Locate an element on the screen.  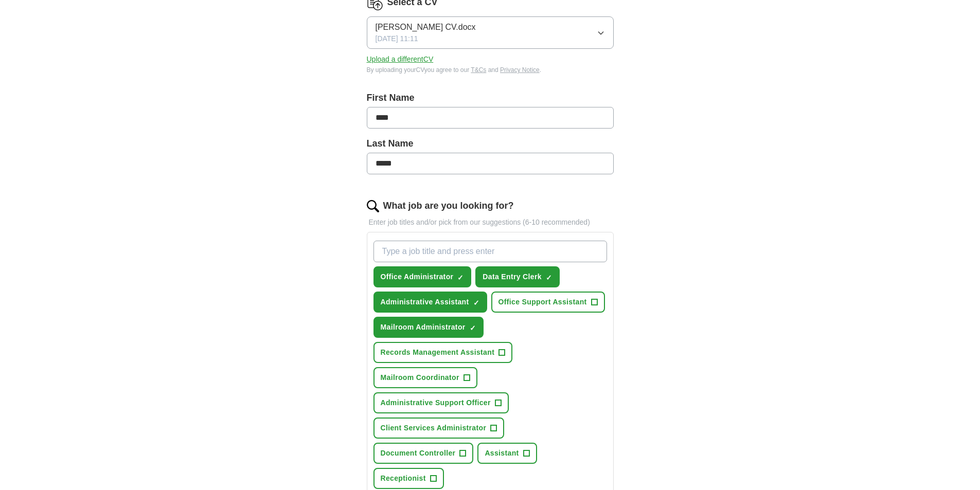
button: Administrative Support Officer is located at coordinates (441, 403).